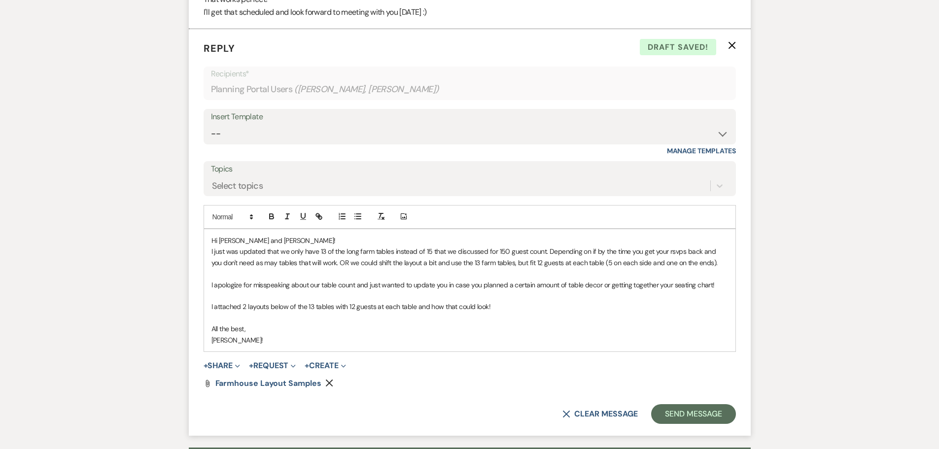 This screenshot has width=939, height=449. What do you see at coordinates (470, 257) in the screenshot?
I see `p: I just was updated that we only have 13 of the long farm tables instead of 15 that we discussed f...` at bounding box center [470, 257].